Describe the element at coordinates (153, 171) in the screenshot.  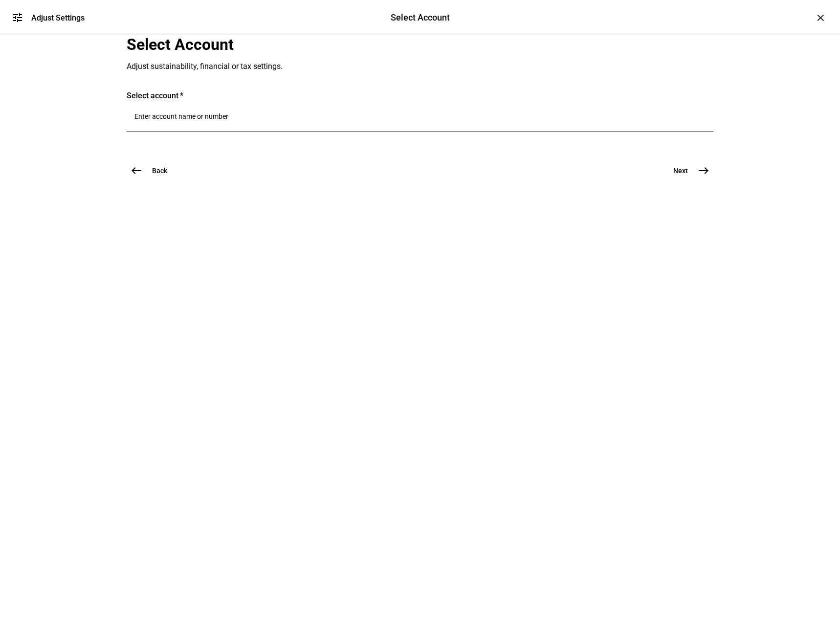
I see `button: Back` at that location.